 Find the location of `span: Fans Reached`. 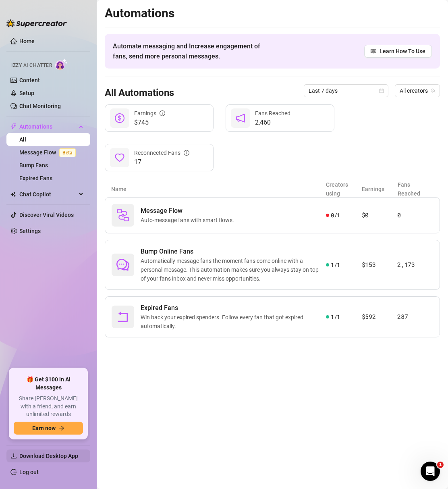

span: Fans Reached is located at coordinates (273, 113).